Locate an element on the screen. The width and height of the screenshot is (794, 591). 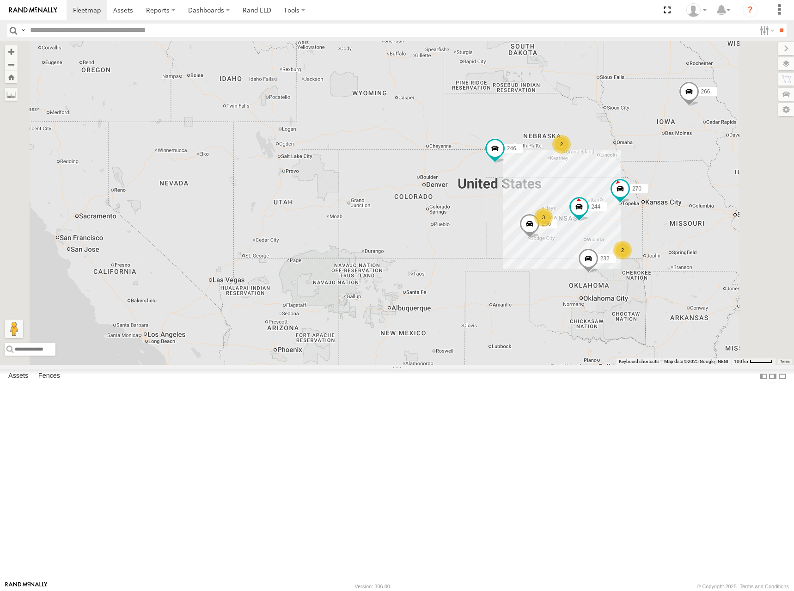
span: Map data ©2025 Google, INEGI is located at coordinates (696, 361).